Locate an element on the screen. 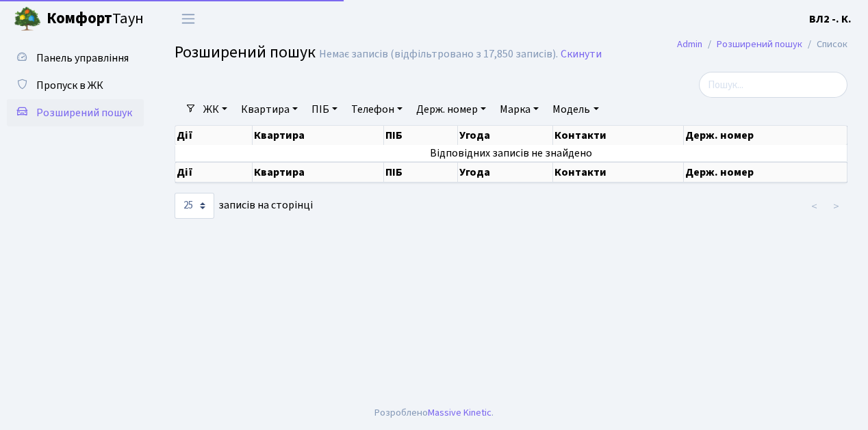  span: Таун is located at coordinates (95, 19).